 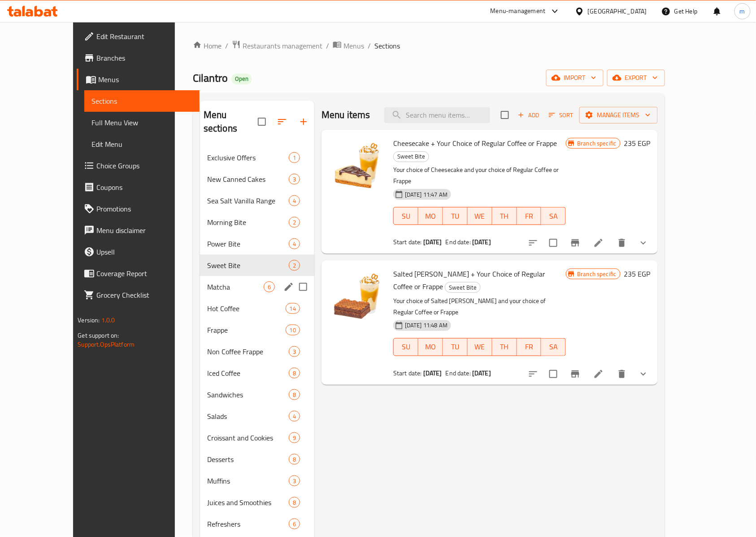 I want to click on span: Select section, so click(x=505, y=115).